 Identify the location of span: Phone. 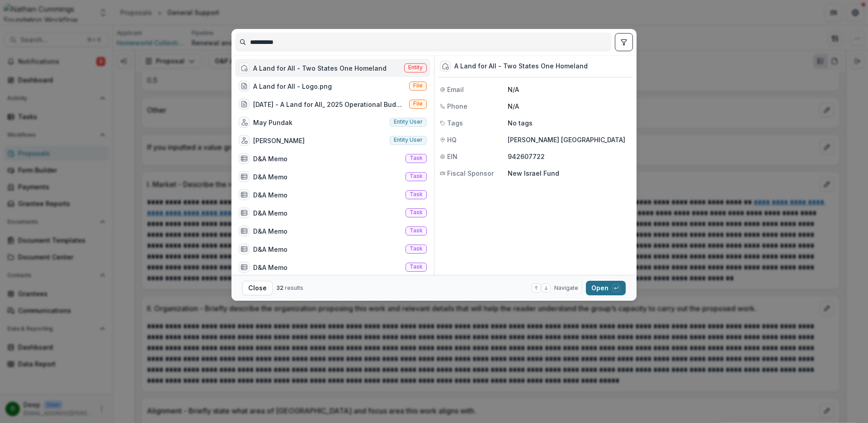
(457, 106).